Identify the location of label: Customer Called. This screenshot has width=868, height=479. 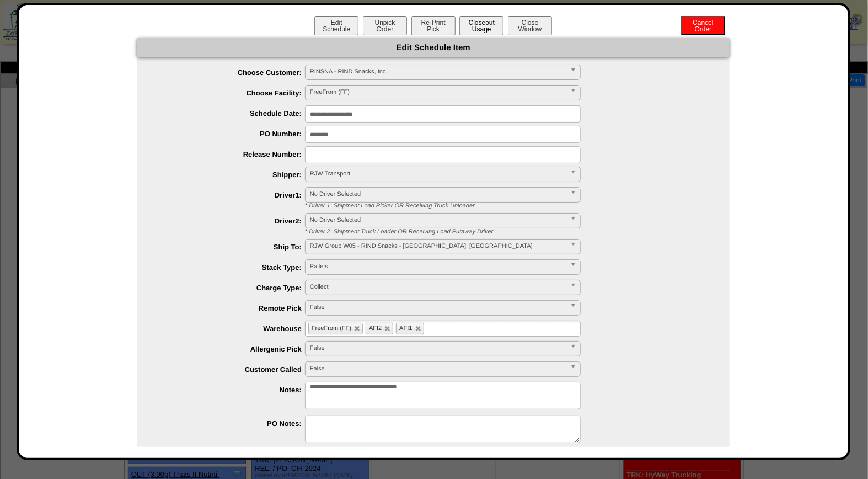
(231, 369).